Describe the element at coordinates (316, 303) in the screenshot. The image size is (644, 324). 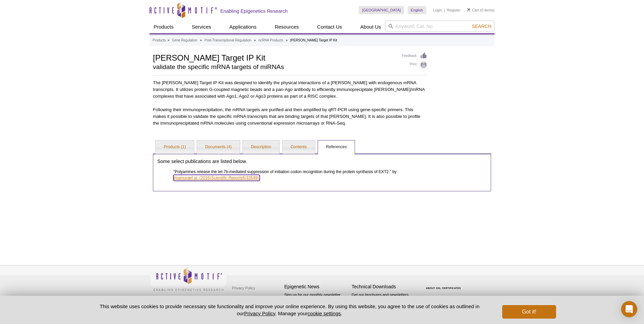
I see `p: Sign up for our monthly newsletter highlighting recent publications in the field of epigenetics.` at that location.